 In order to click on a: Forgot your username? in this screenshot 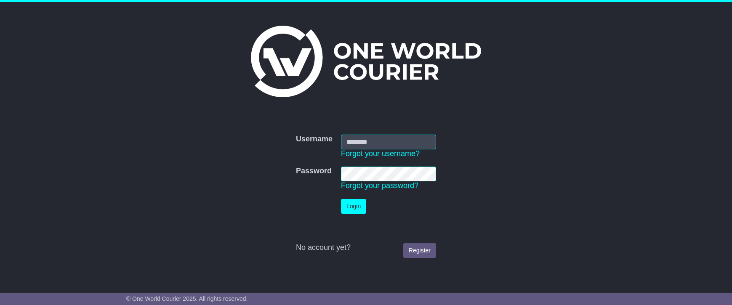, I will do `click(380, 154)`.